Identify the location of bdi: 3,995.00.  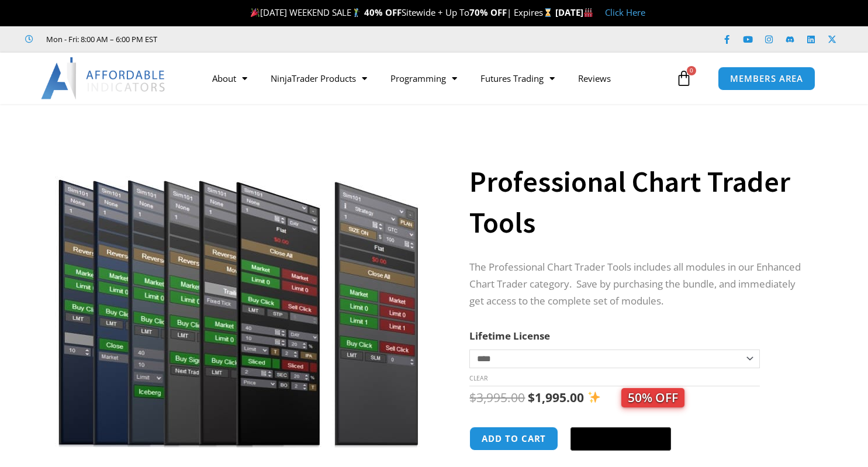
(497, 397).